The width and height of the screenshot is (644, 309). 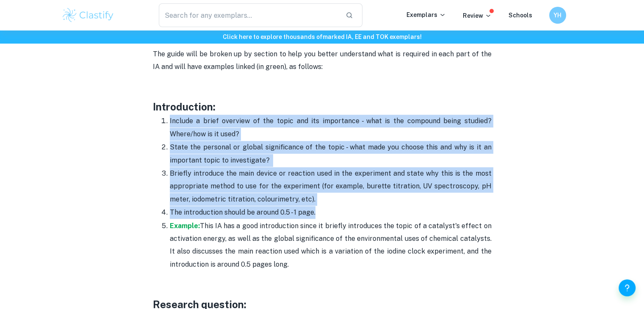 I want to click on img: Clastify logo, so click(x=88, y=15).